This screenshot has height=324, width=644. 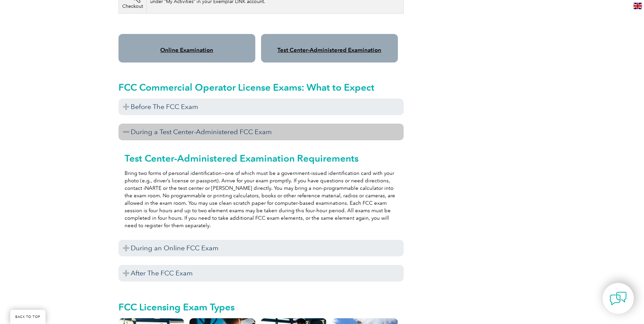 What do you see at coordinates (329, 50) in the screenshot?
I see `a: Test Center-Administered Examination` at bounding box center [329, 50].